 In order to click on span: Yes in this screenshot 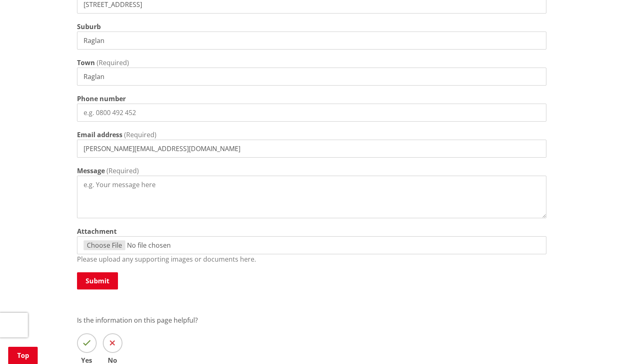, I will do `click(87, 361)`.